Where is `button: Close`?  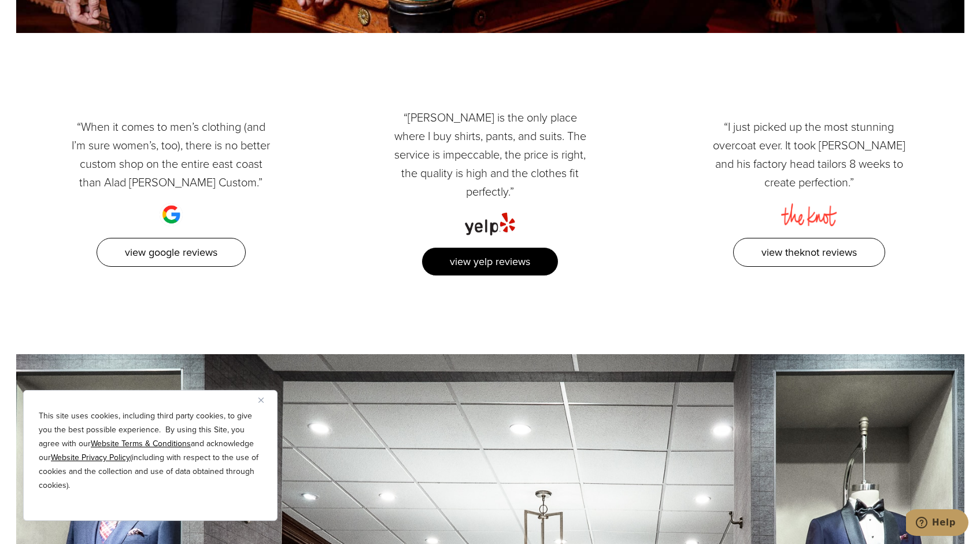
button: Close is located at coordinates (265, 399).